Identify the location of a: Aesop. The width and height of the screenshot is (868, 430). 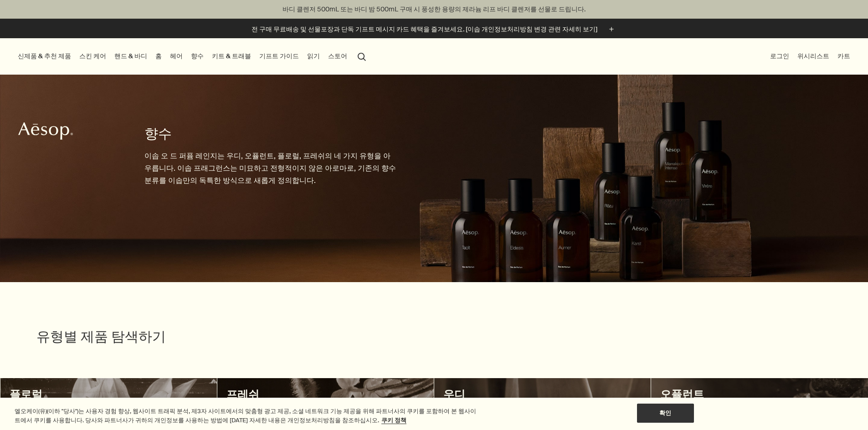
(45, 132).